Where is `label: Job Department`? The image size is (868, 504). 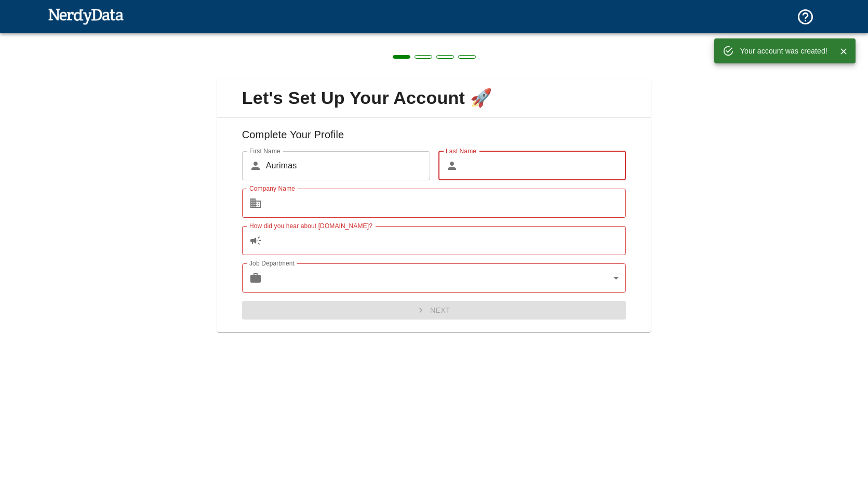
label: Job Department is located at coordinates (272, 263).